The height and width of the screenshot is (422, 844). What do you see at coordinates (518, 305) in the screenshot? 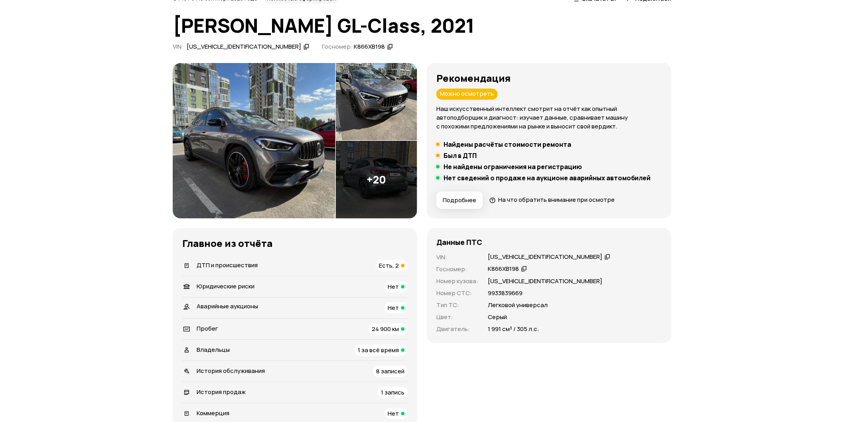
I see `p: Легковой универсал` at bounding box center [518, 305].